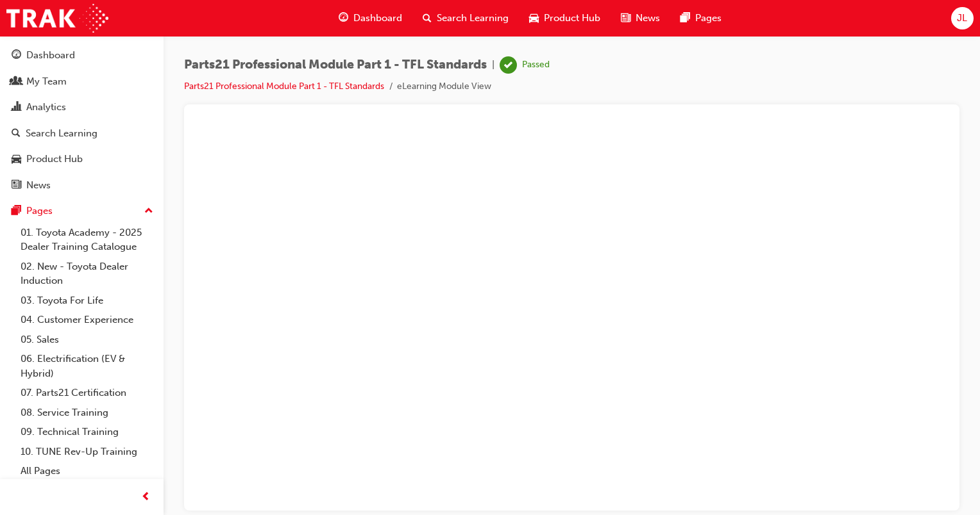 This screenshot has width=980, height=515. I want to click on img: Trak, so click(57, 18).